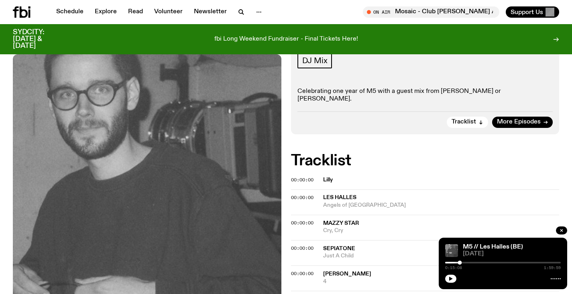  What do you see at coordinates (286, 39) in the screenshot?
I see `p: fbi Long Weekend Fundraiser - Final Tickets Here!` at bounding box center [286, 39].